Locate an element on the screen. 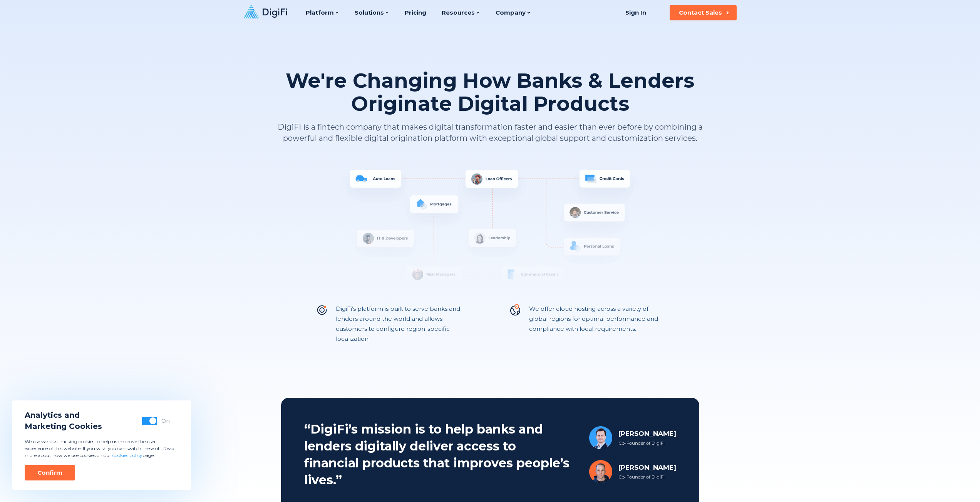 This screenshot has height=502, width=980. button: Confirm is located at coordinates (50, 473).